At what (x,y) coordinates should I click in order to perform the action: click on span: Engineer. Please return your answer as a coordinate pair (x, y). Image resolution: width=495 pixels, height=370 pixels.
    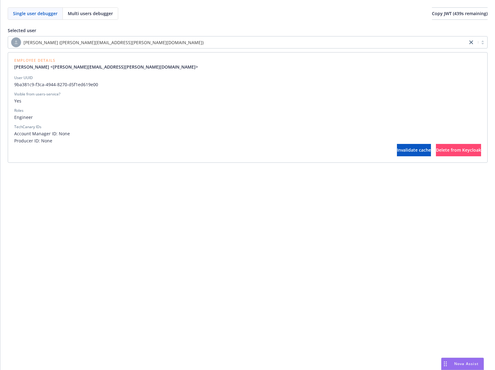
    Looking at the image, I should click on (247, 117).